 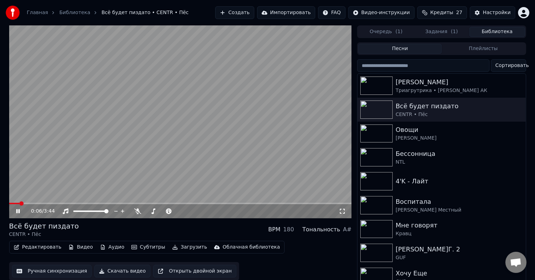 What do you see at coordinates (459, 181) in the screenshot?
I see `div: 4'K - Лайт` at bounding box center [459, 181].